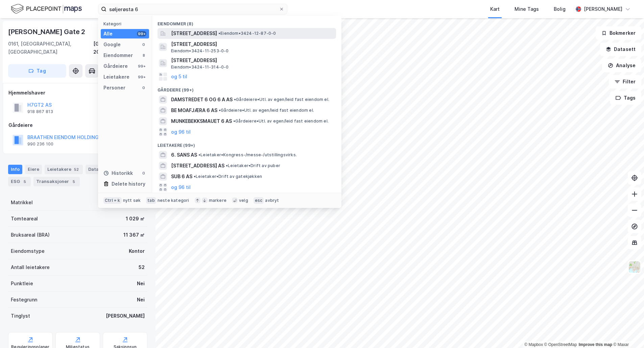 This screenshot has width=644, height=348. What do you see at coordinates (243, 201) in the screenshot?
I see `div: velg` at bounding box center [243, 201].